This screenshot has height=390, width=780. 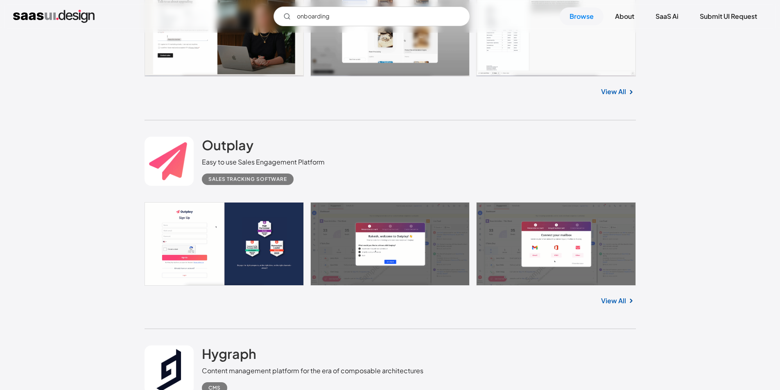 I want to click on a: Hygraph, so click(x=229, y=356).